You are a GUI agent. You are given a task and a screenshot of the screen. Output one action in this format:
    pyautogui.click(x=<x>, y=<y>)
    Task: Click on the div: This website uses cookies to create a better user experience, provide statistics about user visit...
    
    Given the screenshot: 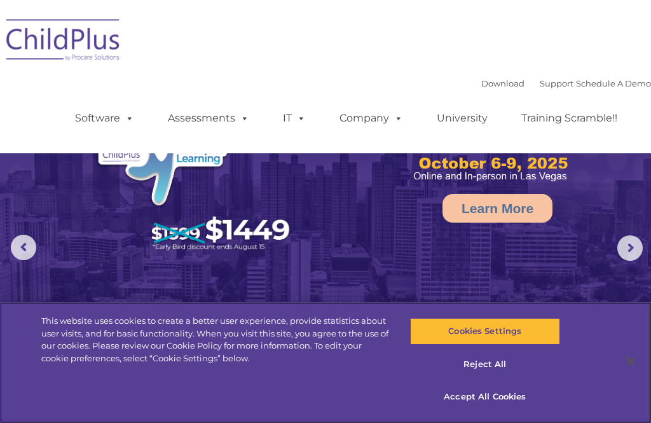 What is the action you would take?
    pyautogui.click(x=216, y=339)
    